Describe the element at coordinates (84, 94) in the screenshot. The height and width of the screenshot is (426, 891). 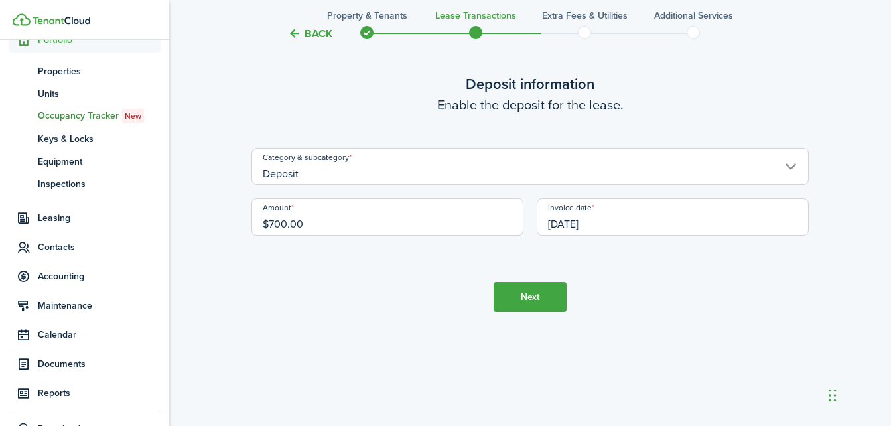
I see `a: Units` at that location.